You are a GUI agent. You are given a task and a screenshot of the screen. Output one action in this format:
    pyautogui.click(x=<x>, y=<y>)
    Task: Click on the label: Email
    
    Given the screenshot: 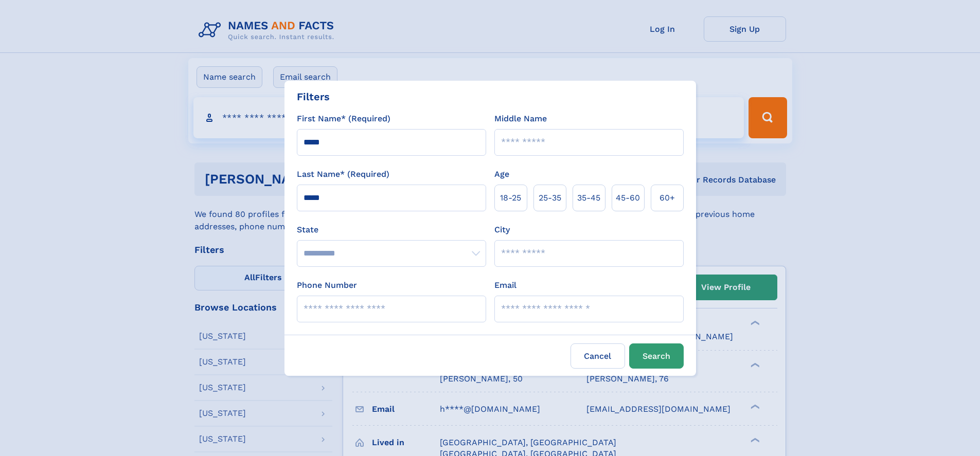 What is the action you would take?
    pyautogui.click(x=505, y=286)
    